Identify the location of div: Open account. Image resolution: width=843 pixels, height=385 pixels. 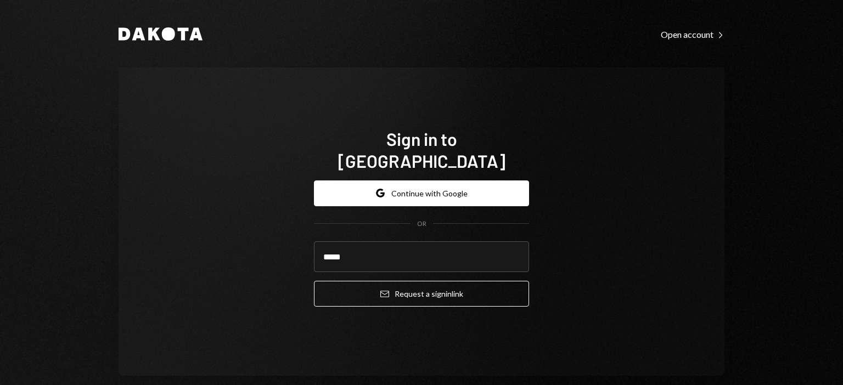
(693, 35).